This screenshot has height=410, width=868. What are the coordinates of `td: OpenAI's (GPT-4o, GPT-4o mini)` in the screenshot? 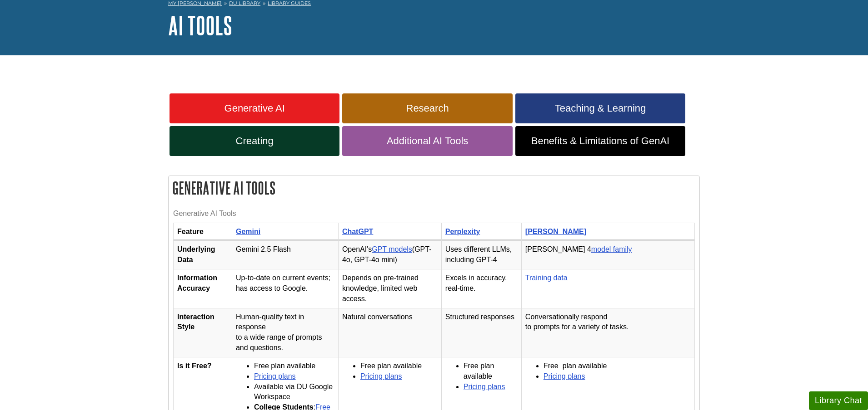 It's located at (390, 255).